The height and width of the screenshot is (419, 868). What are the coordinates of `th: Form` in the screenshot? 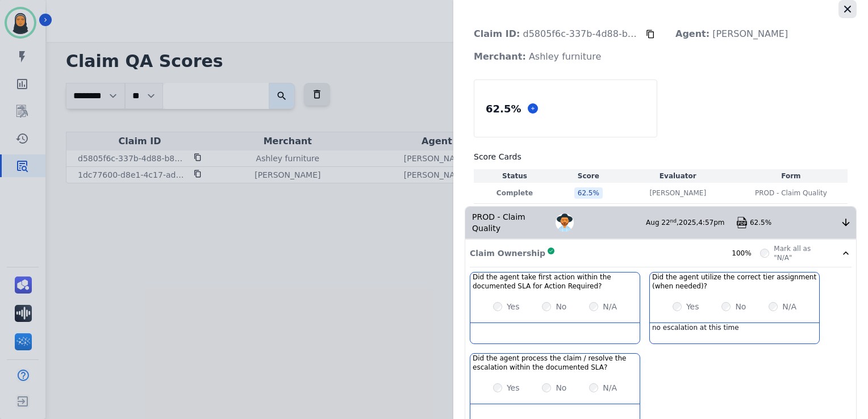 It's located at (791, 176).